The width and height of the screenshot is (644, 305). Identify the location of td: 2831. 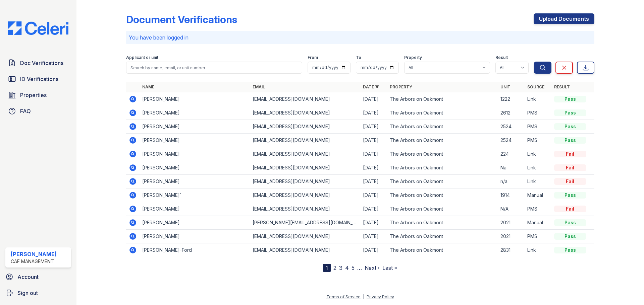
(511, 250).